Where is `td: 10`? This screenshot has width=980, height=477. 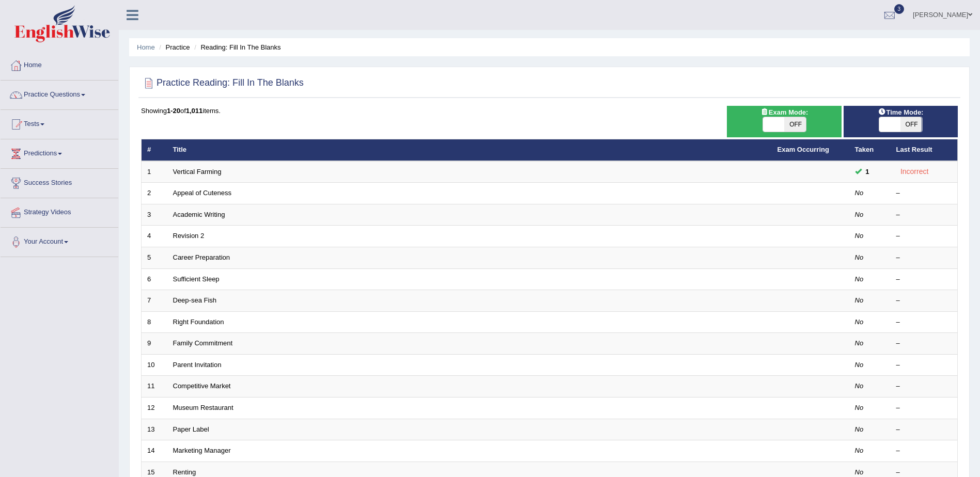
td: 10 is located at coordinates (155, 366).